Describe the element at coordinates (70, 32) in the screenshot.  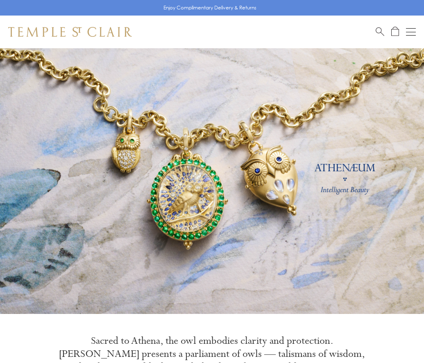
I see `img: Temple St. Clair` at that location.